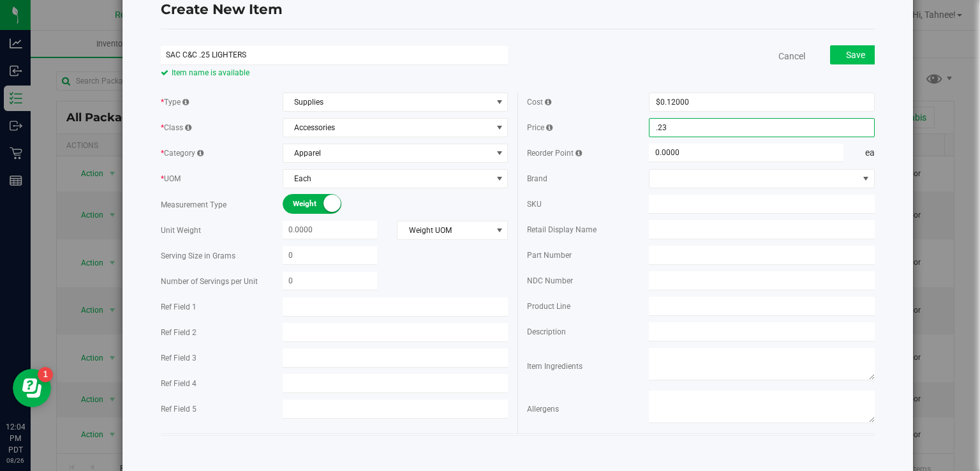  I want to click on span: Weight, so click(321, 204).